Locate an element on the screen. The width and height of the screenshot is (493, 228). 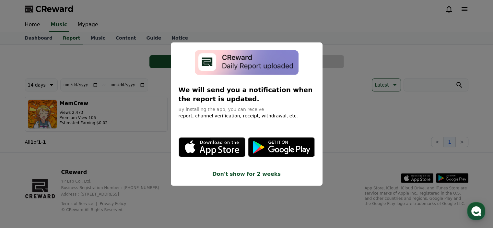
p: report, channel verification, receipt, withdrawal, etc. is located at coordinates (247, 116).